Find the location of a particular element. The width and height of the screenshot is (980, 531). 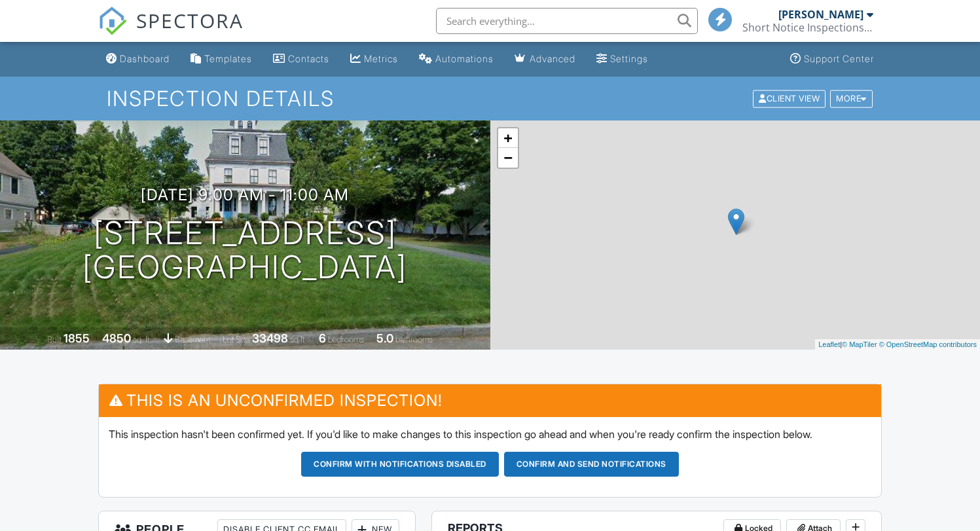

a: Dashboard is located at coordinates (137, 59).